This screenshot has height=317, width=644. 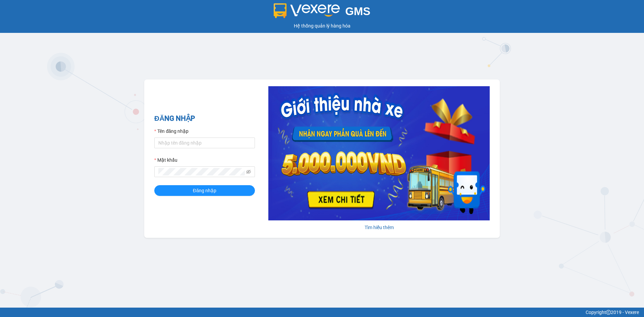 I want to click on input: Tên đăng nhập, so click(x=205, y=143).